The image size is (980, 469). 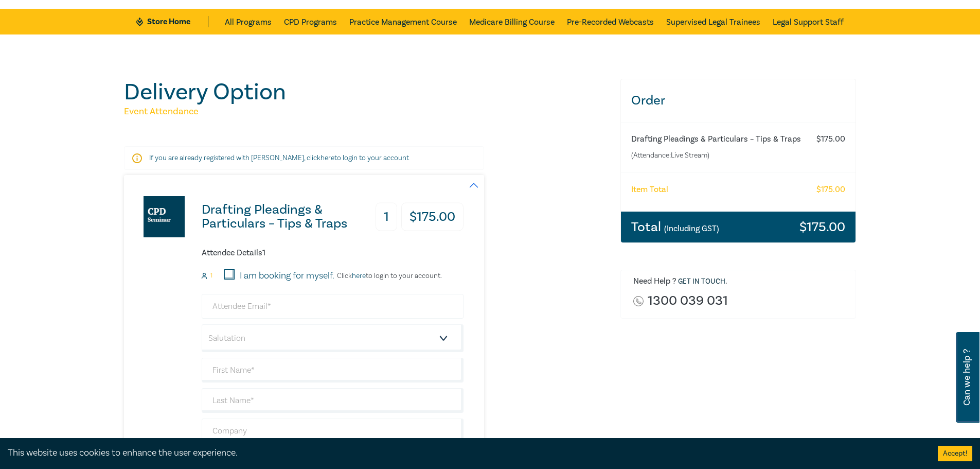 I want to click on h6: Item Total, so click(x=650, y=189).